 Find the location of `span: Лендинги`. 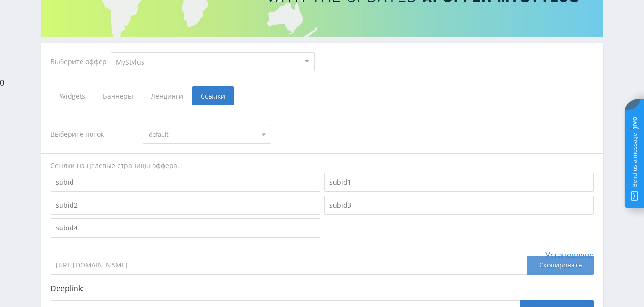

span: Лендинги is located at coordinates (166, 96).